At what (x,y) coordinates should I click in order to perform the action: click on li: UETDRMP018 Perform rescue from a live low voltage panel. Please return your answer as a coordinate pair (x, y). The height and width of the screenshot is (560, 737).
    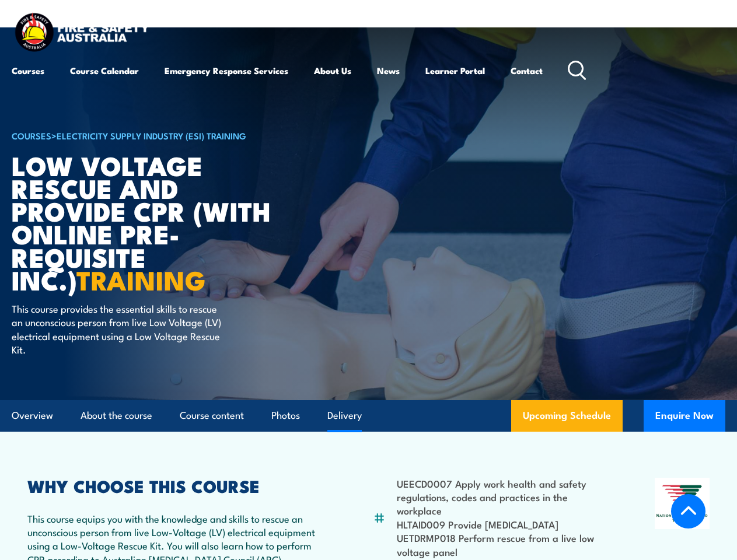
    Looking at the image, I should click on (502, 545).